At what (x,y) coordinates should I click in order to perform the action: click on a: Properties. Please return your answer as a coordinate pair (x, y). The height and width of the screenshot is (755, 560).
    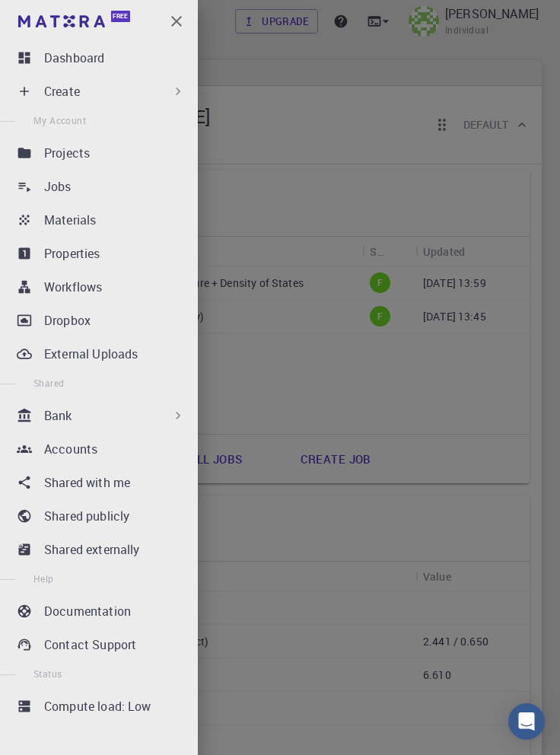
    Looking at the image, I should click on (102, 253).